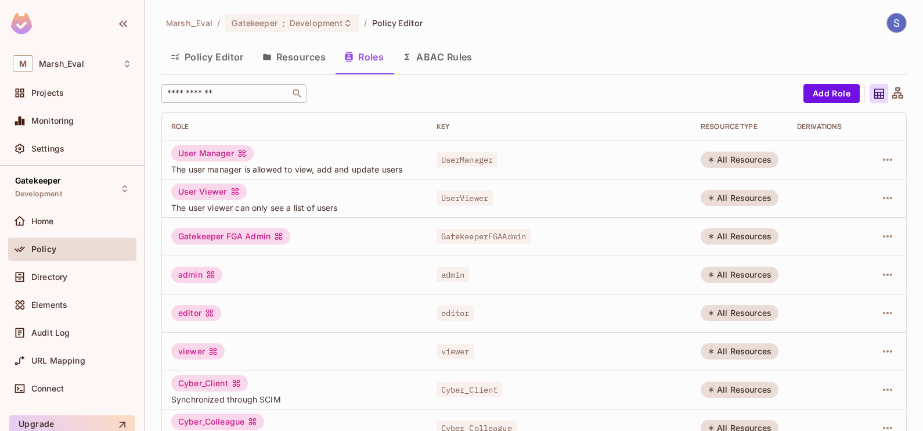  Describe the element at coordinates (453, 275) in the screenshot. I see `span: admin` at that location.